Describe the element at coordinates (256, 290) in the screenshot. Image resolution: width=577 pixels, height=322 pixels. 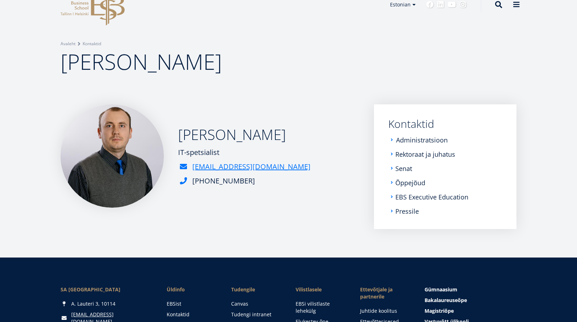
I see `a: Tudengile` at that location.